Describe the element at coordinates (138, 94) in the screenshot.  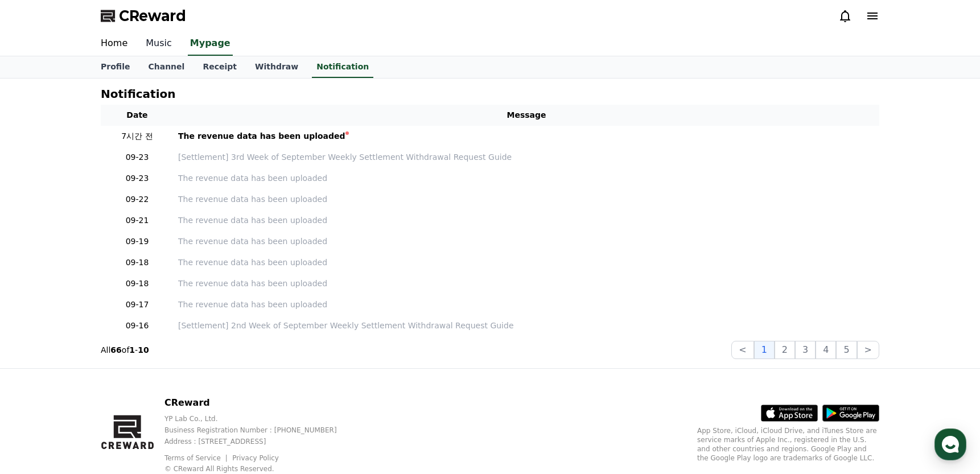
I see `h4: Notification` at that location.